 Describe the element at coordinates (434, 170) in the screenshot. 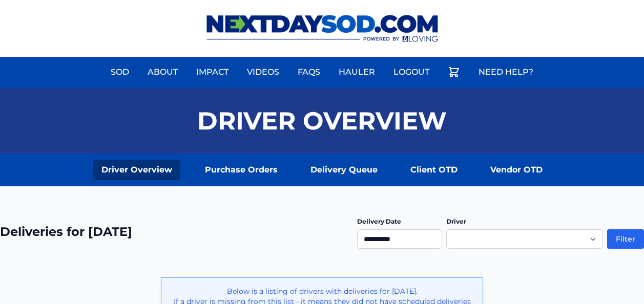

I see `a: Client OTD` at that location.